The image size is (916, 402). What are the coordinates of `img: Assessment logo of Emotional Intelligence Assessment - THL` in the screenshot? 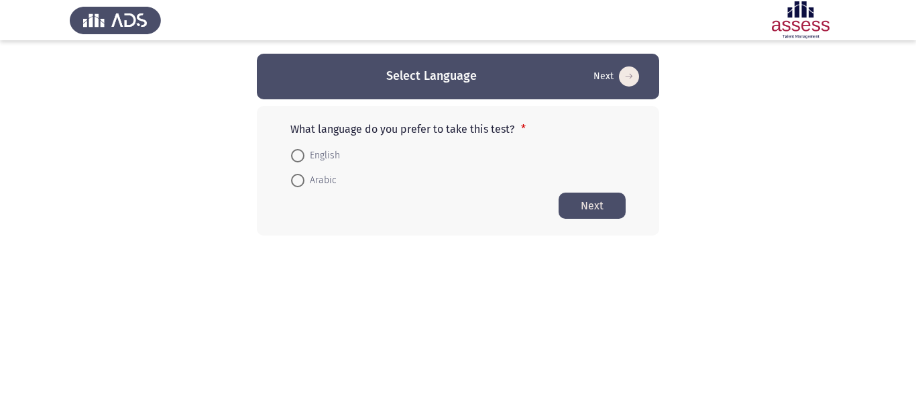 It's located at (801, 20).